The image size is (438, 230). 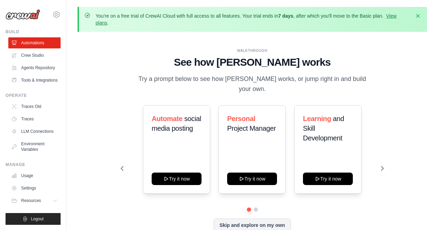 What do you see at coordinates (34, 188) in the screenshot?
I see `a: Settings` at bounding box center [34, 188].